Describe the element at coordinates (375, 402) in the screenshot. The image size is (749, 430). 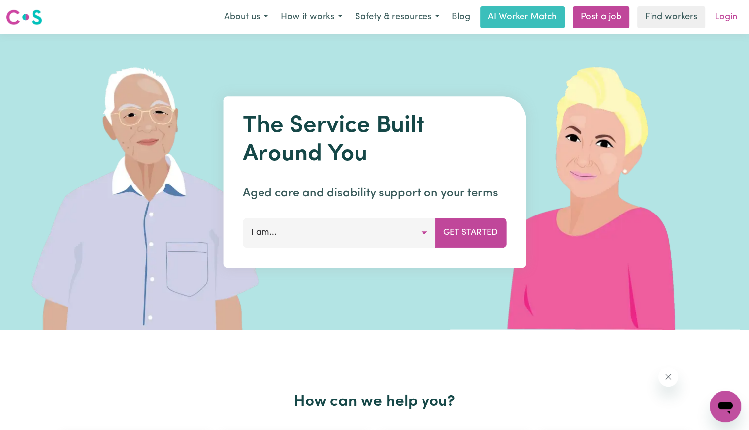
I see `h2: How can we help you?` at that location.